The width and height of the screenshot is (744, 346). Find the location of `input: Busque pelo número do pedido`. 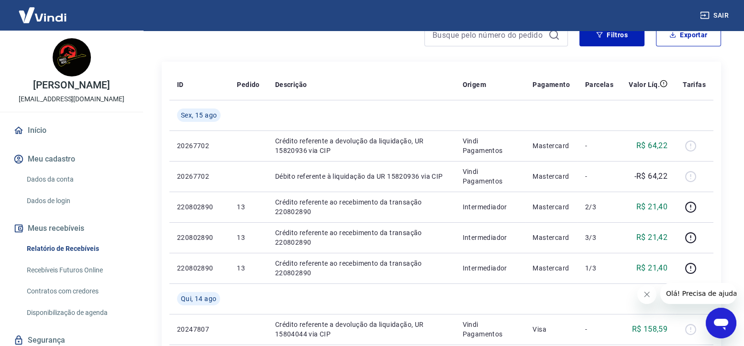

input: Busque pelo número do pedido is located at coordinates (488, 35).